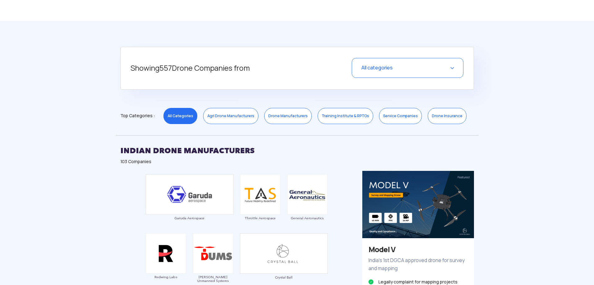 This screenshot has width=594, height=285. Describe the element at coordinates (377, 68) in the screenshot. I see `span: All categories` at that location.